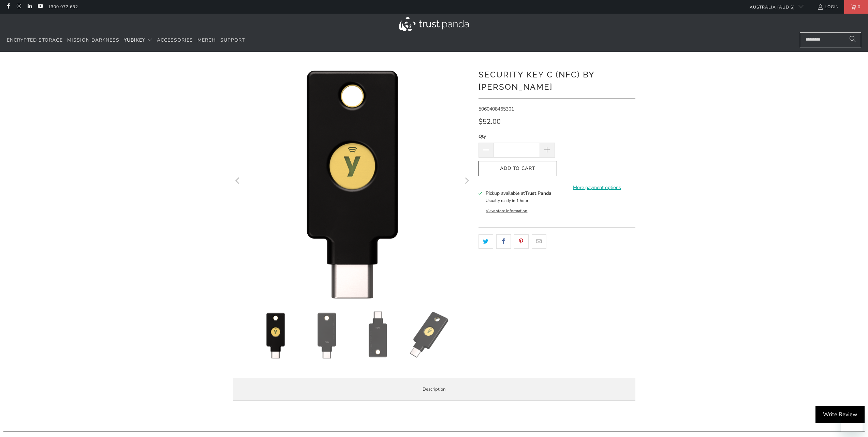 This screenshot has width=868, height=437. I want to click on a: Encrypted Storage, so click(34, 40).